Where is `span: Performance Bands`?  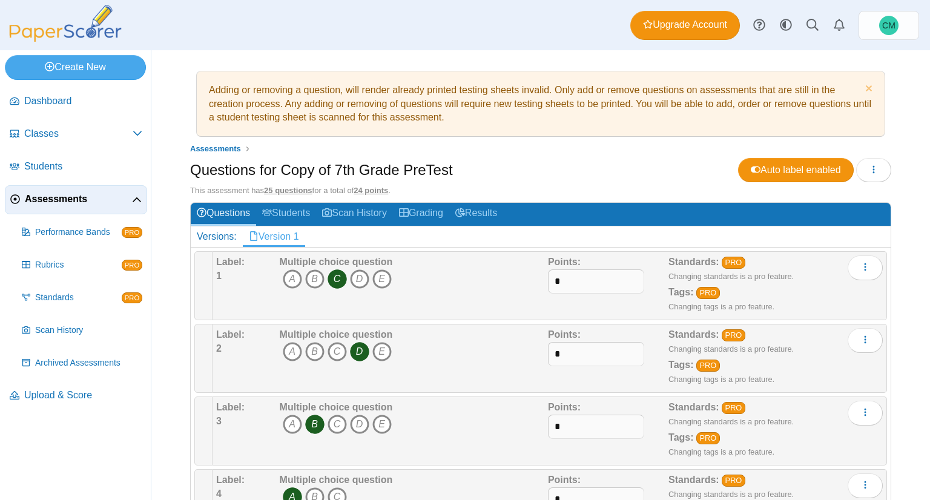
span: Performance Bands is located at coordinates (78, 233).